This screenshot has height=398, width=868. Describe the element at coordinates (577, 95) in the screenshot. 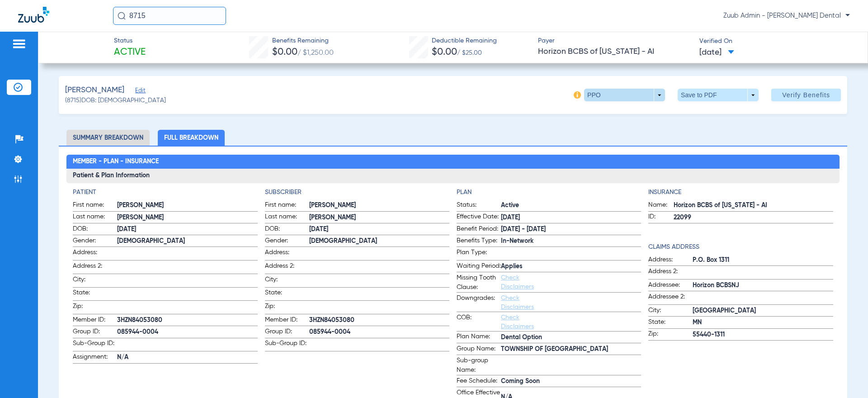

I see `img: info-icon` at that location.